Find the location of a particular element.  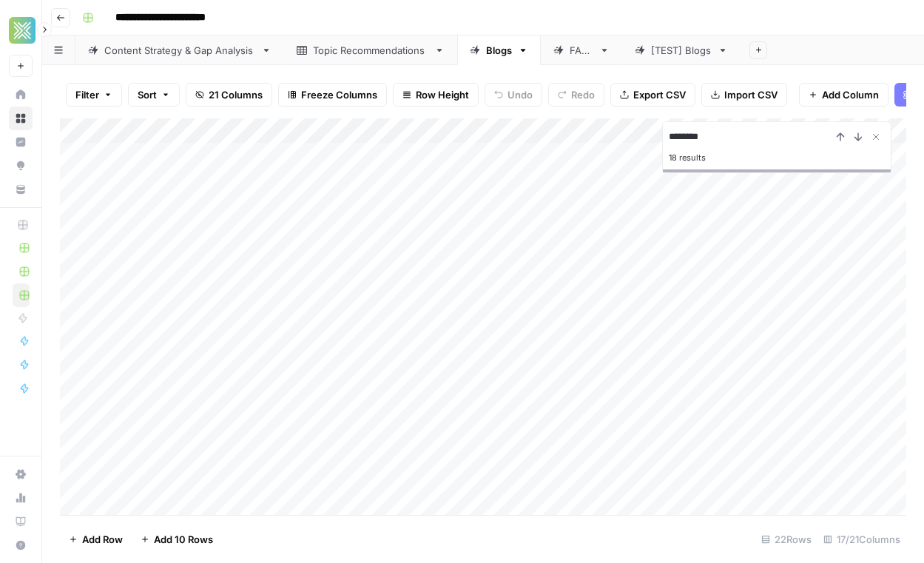

button: Next Result is located at coordinates (858, 137).